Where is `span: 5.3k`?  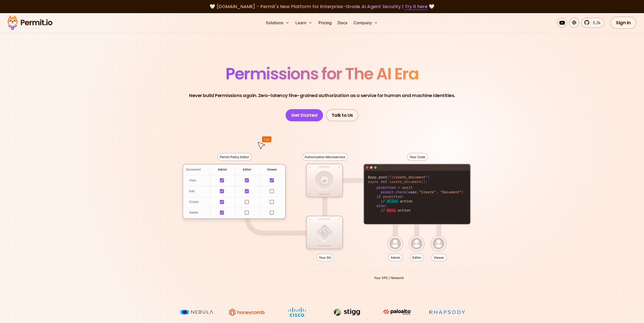
span: 5.3k is located at coordinates (595, 23).